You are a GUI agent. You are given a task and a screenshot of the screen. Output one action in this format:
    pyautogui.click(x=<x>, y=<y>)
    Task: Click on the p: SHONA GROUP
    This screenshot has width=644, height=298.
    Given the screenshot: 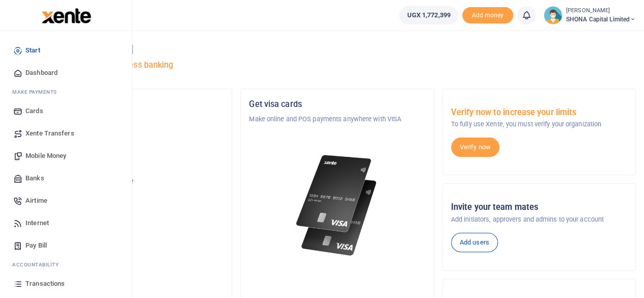 What is the action you would take?
    pyautogui.click(x=135, y=119)
    